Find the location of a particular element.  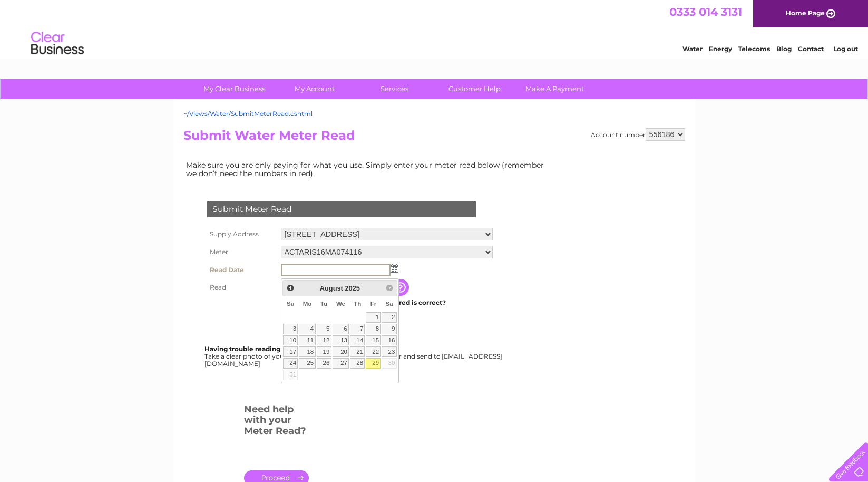

a: Energy is located at coordinates (720, 48).